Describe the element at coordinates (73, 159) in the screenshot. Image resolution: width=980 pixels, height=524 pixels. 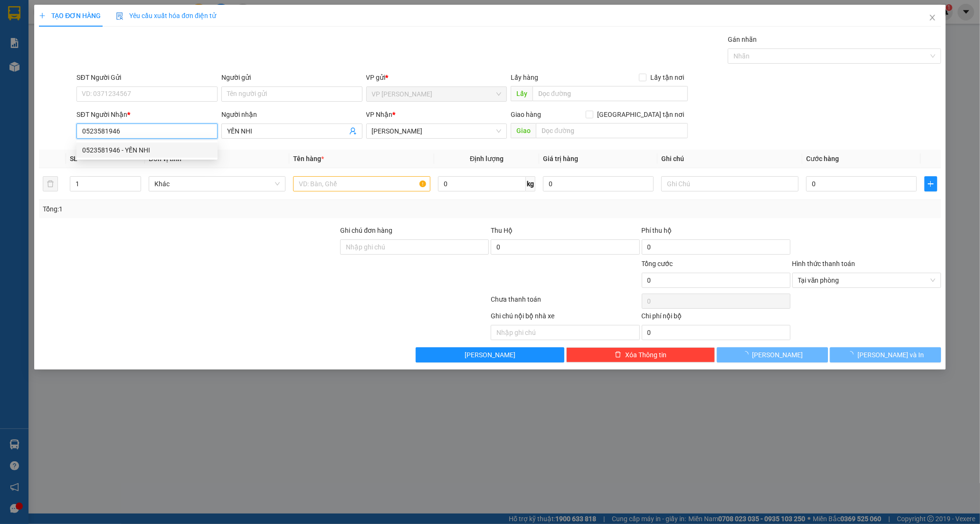
I see `span: SL` at that location.